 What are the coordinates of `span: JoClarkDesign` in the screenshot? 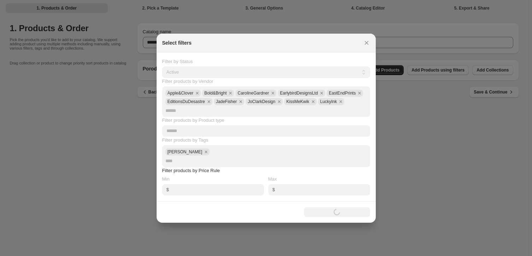 It's located at (262, 101).